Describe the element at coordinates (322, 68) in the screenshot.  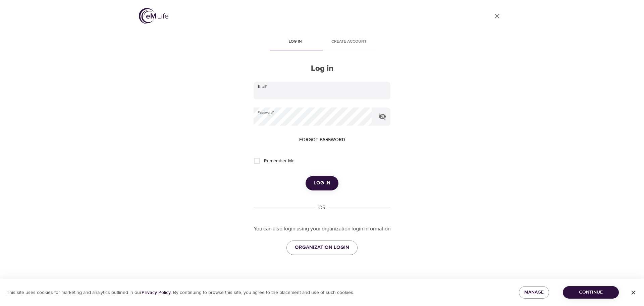
I see `h2: Log in` at that location.